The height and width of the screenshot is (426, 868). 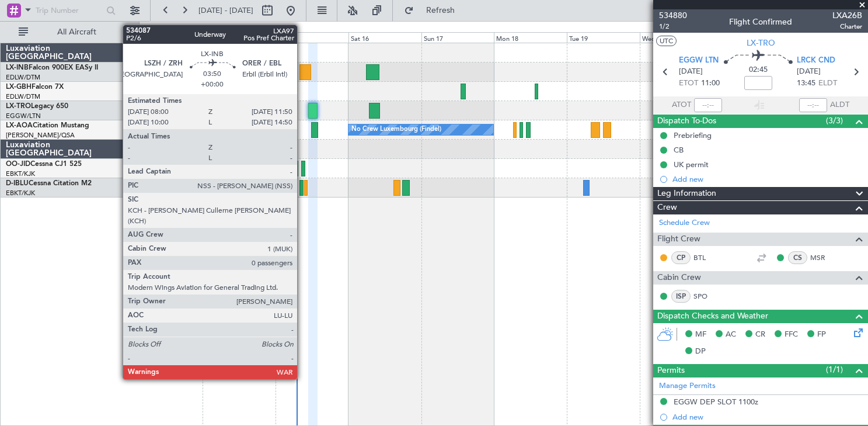 I want to click on span: ELDT, so click(x=828, y=83).